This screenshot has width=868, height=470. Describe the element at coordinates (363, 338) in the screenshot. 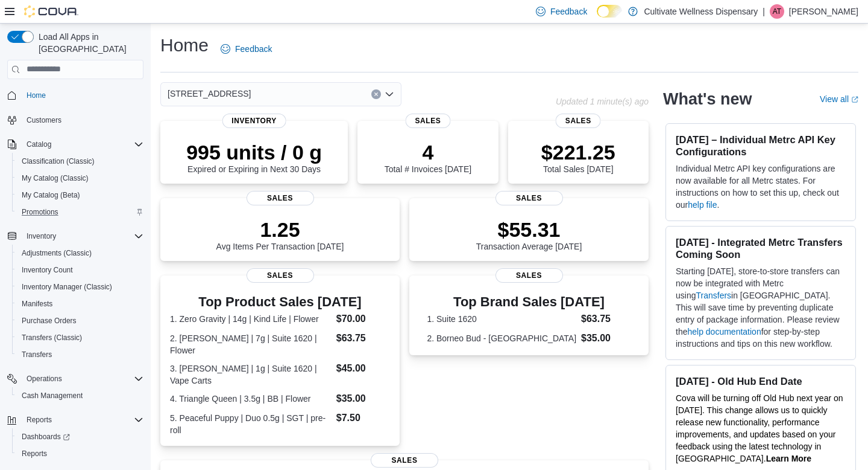

I see `dd: $63.75` at that location.